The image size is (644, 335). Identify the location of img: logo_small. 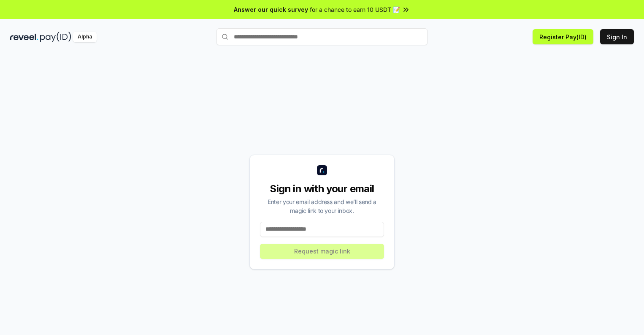
(322, 170).